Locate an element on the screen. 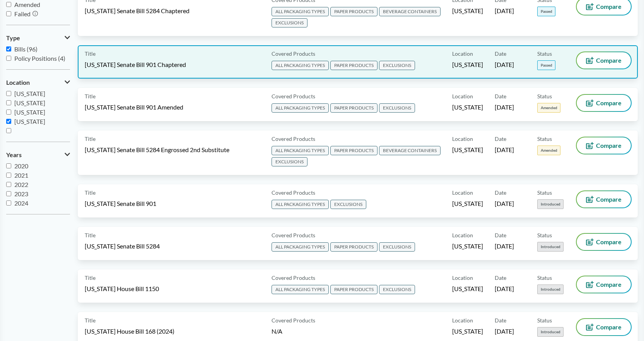 The image size is (644, 341). input: 2022 is located at coordinates (9, 184).